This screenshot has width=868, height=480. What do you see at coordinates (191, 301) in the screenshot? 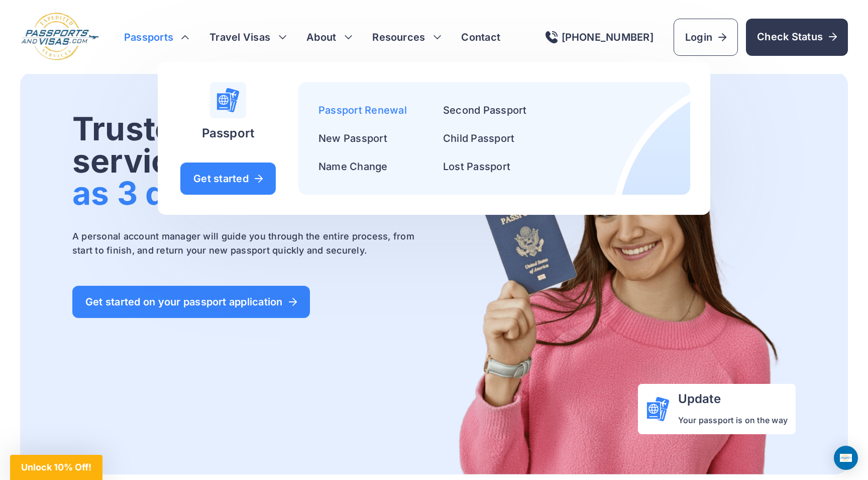
I see `a: Get started on your passport application` at bounding box center [191, 301].